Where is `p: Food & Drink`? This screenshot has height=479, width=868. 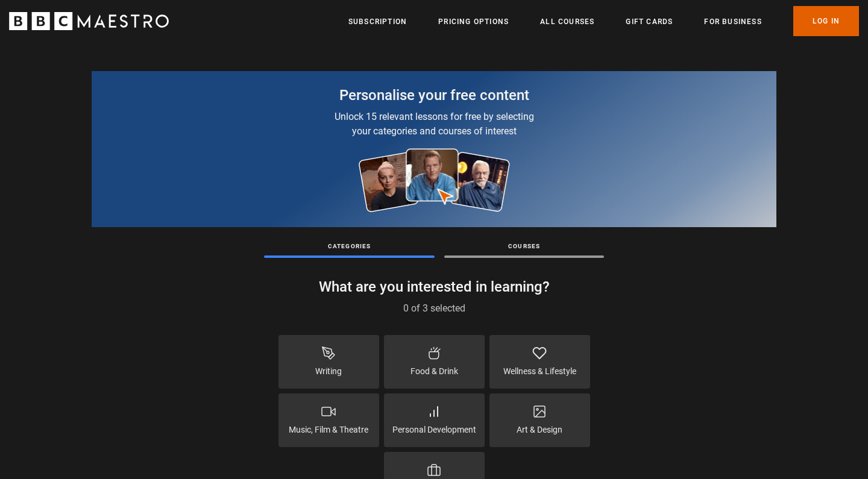 p: Food & Drink is located at coordinates (434, 371).